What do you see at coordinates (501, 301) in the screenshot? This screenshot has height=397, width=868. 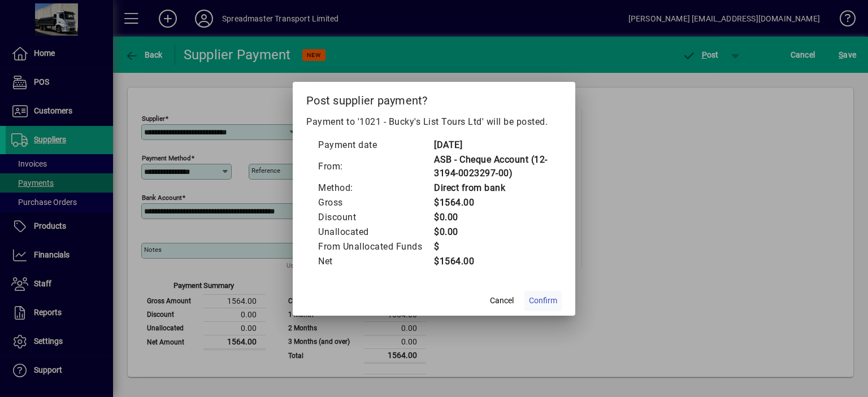 I see `button: Cancel` at bounding box center [501, 301].